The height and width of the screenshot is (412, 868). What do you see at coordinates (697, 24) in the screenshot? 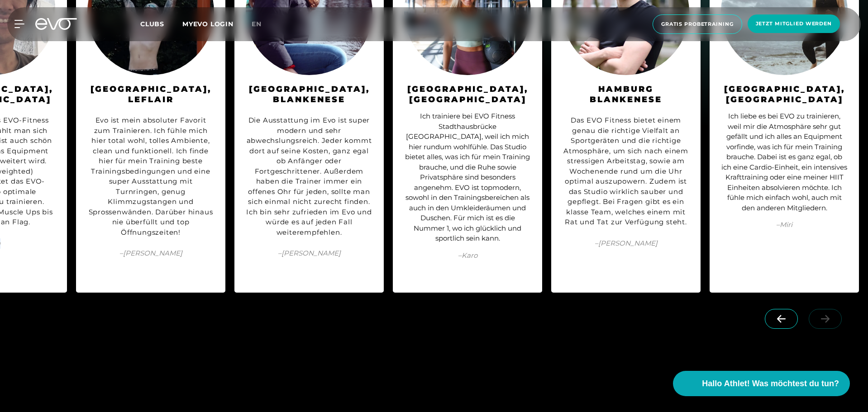
I see `span: Gratis Probetraining` at bounding box center [697, 24].